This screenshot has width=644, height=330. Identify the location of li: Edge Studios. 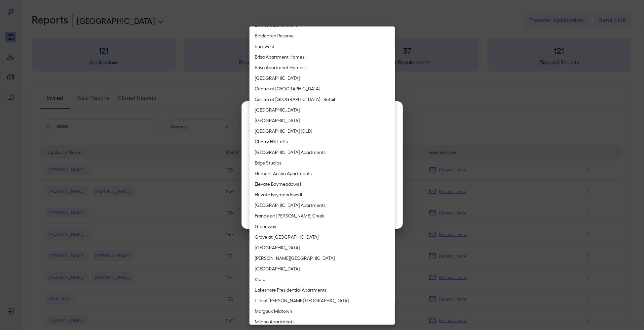
(322, 163).